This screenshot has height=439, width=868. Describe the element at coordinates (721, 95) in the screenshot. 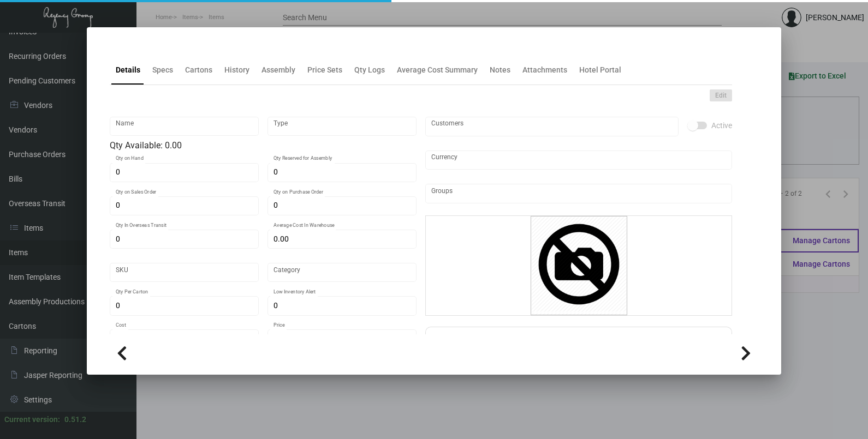

I see `span: Edit` at that location.